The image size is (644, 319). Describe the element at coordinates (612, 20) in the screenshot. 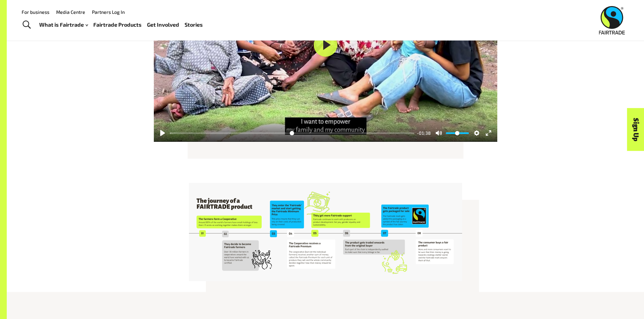

I see `img: Fairtrade Australia New Zealand logo` at that location.